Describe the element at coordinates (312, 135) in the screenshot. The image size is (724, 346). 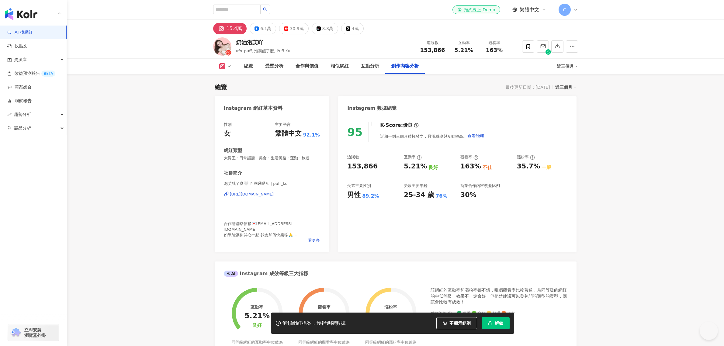
I see `span: 92.1%` at that location.